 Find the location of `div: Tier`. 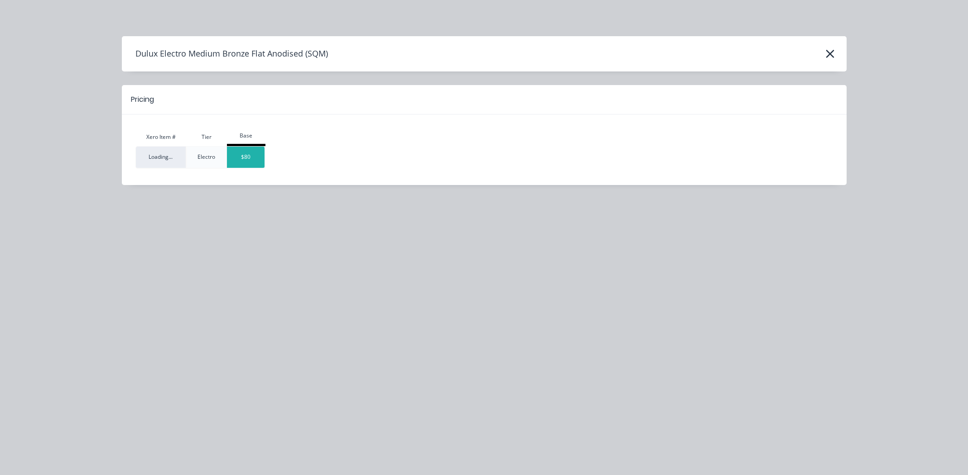

div: Tier is located at coordinates (206, 137).